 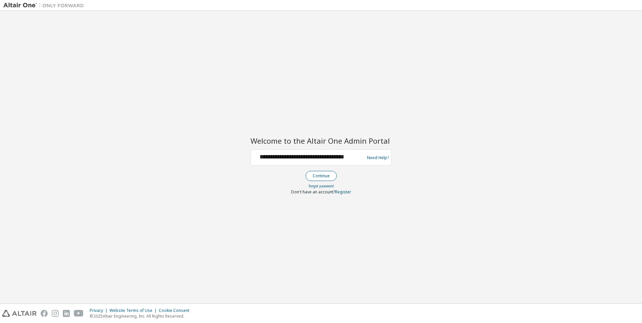 What do you see at coordinates (313, 192) in the screenshot?
I see `span: Don't have an account?` at bounding box center [313, 192].